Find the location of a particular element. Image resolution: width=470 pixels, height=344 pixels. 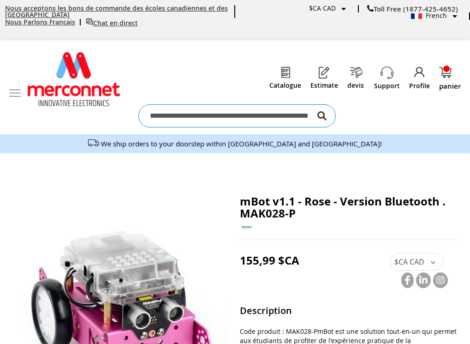

a: Catalogue is located at coordinates (285, 85).